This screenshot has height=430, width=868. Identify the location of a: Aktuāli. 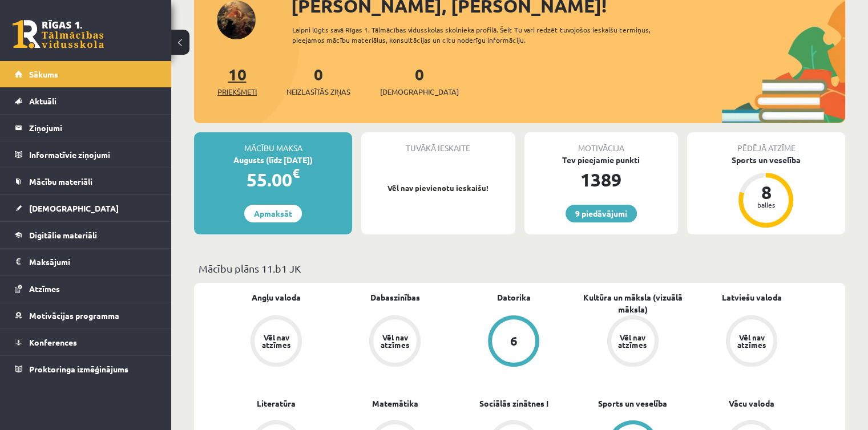
(85, 101).